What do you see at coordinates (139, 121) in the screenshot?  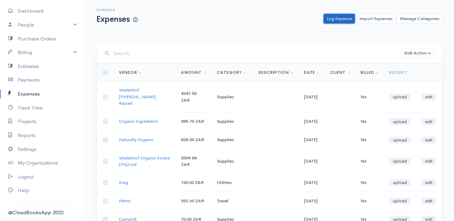 I see `a: Organic Ingredients` at bounding box center [139, 121].